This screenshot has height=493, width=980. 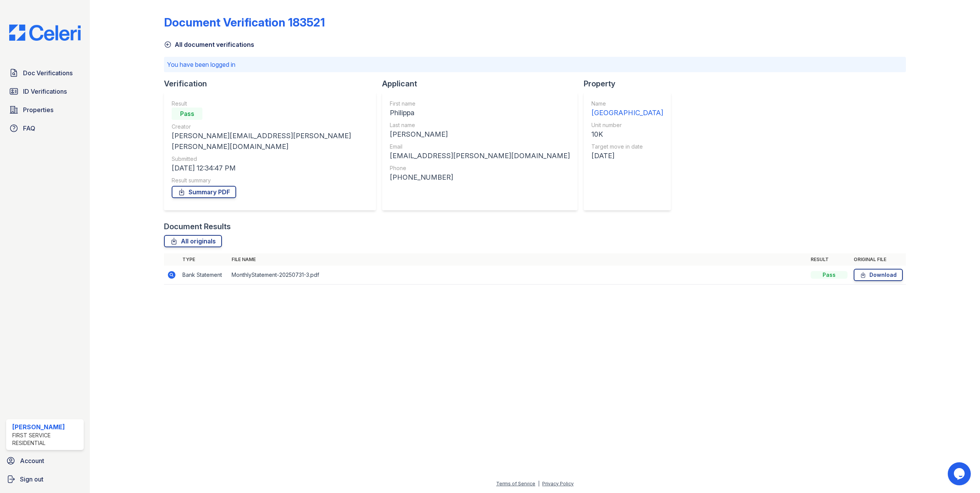 What do you see at coordinates (480, 169) in the screenshot?
I see `div: Phone` at bounding box center [480, 169].